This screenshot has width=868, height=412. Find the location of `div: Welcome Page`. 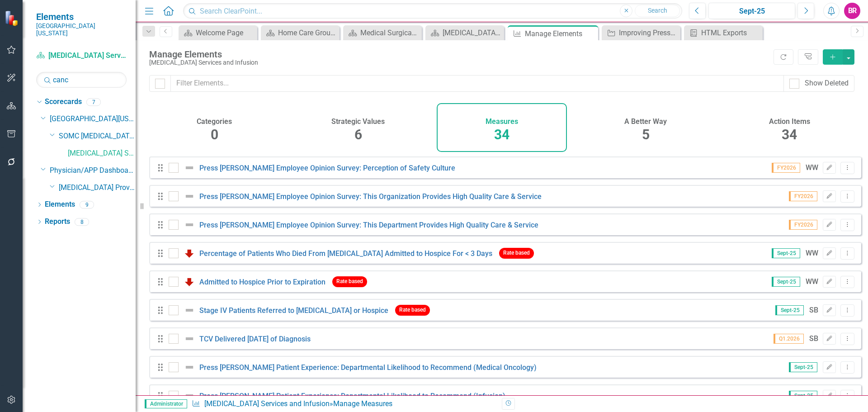

div: Welcome Page is located at coordinates (225, 32).